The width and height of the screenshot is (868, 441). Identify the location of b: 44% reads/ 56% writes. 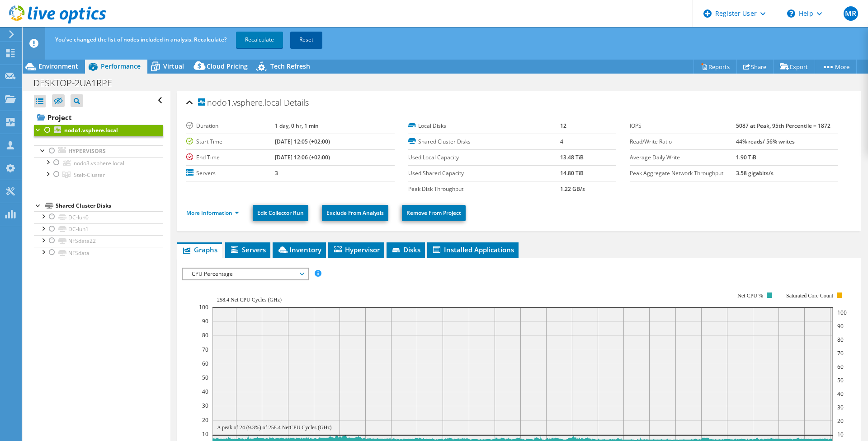
(765, 141).